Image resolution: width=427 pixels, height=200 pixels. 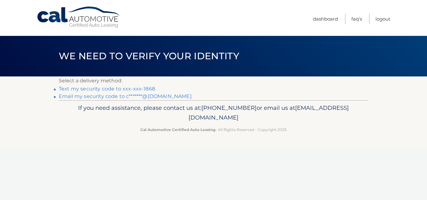 What do you see at coordinates (213, 113) in the screenshot?
I see `p: If you need assistance, please contact us at: or email us at` at bounding box center [213, 113].